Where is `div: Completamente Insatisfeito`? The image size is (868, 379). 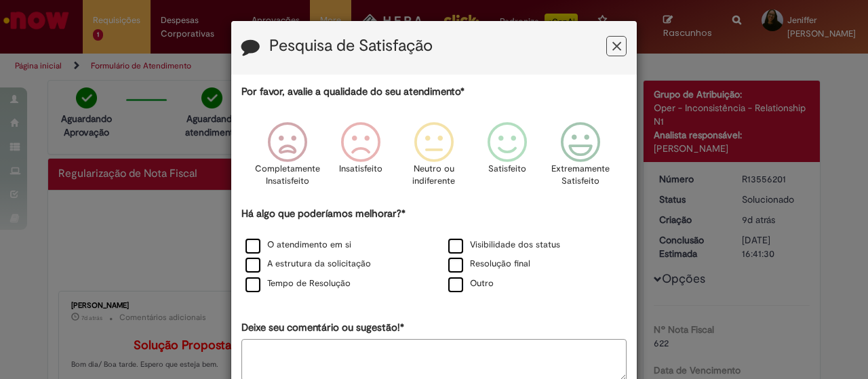
div: Completamente Insatisfeito is located at coordinates (287, 158).